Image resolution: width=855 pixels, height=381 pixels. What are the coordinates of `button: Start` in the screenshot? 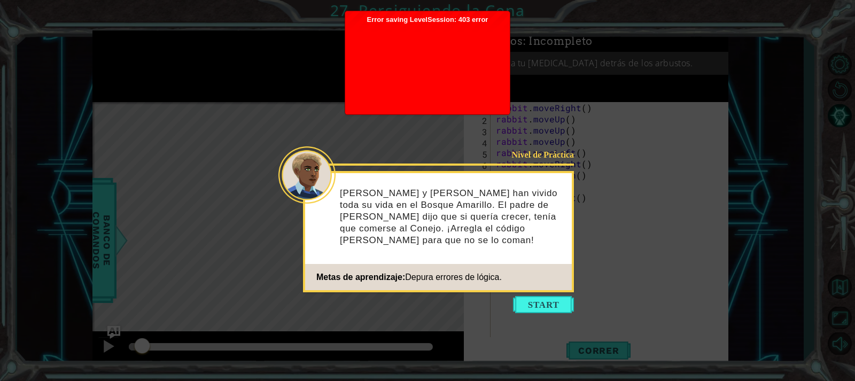 It's located at (544, 305).